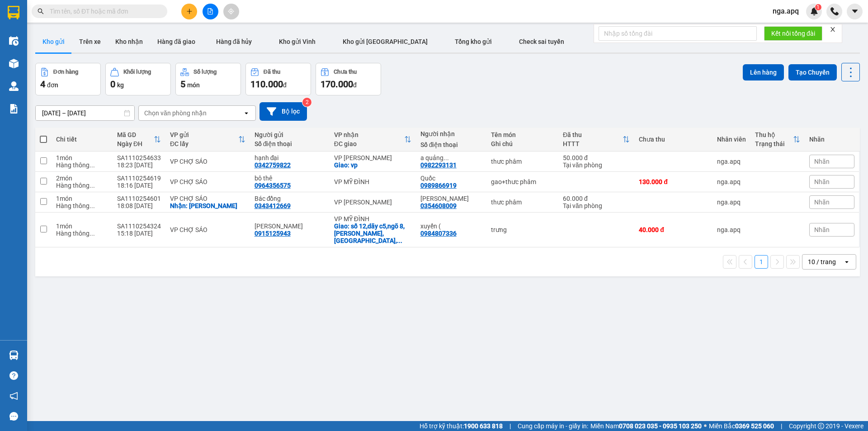 This screenshot has height=431, width=868. What do you see at coordinates (210, 11) in the screenshot?
I see `span: file-add` at bounding box center [210, 11].